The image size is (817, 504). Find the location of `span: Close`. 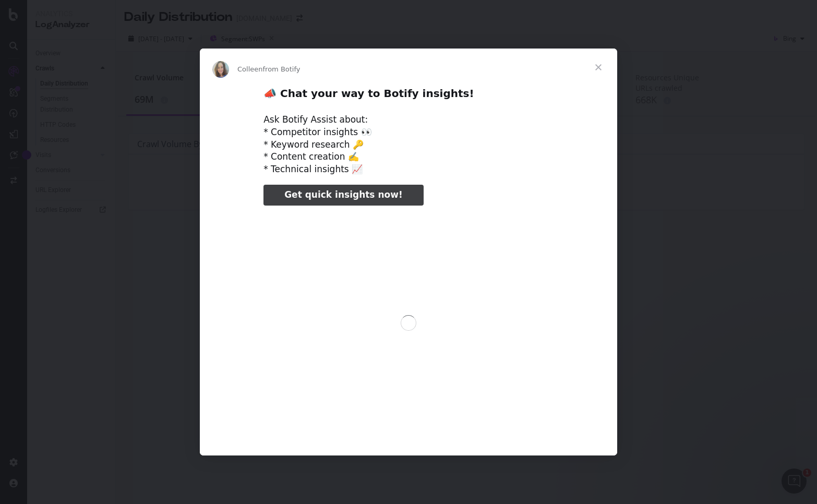

span: Close is located at coordinates (599, 67).